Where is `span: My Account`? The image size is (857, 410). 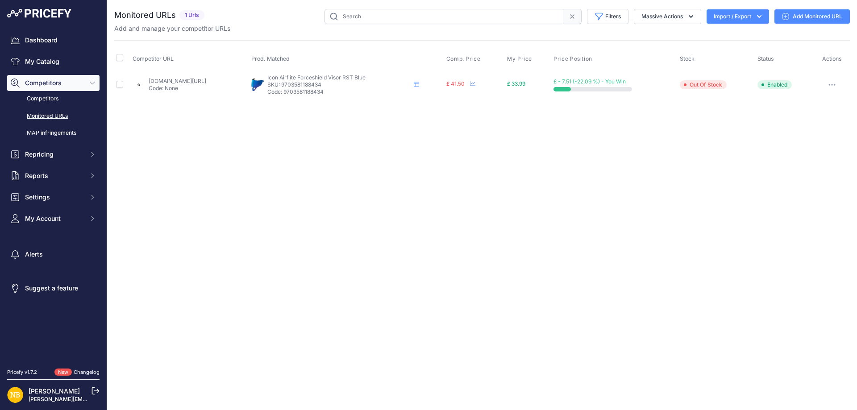 span: My Account is located at coordinates (54, 219).